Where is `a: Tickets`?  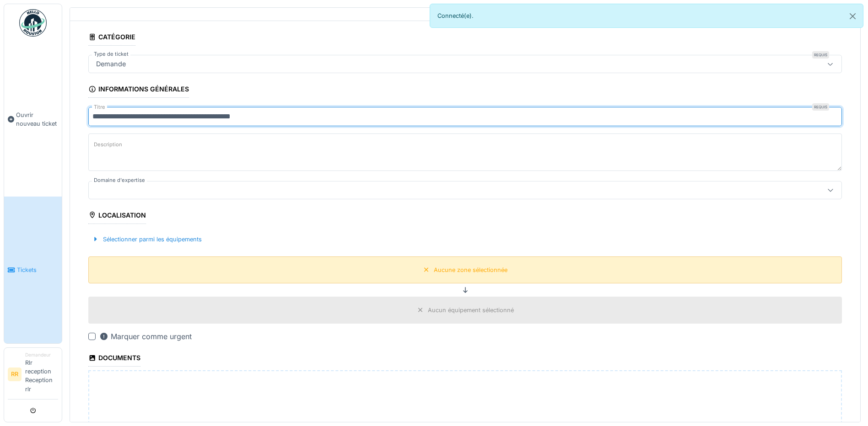 a: Tickets is located at coordinates (33, 270).